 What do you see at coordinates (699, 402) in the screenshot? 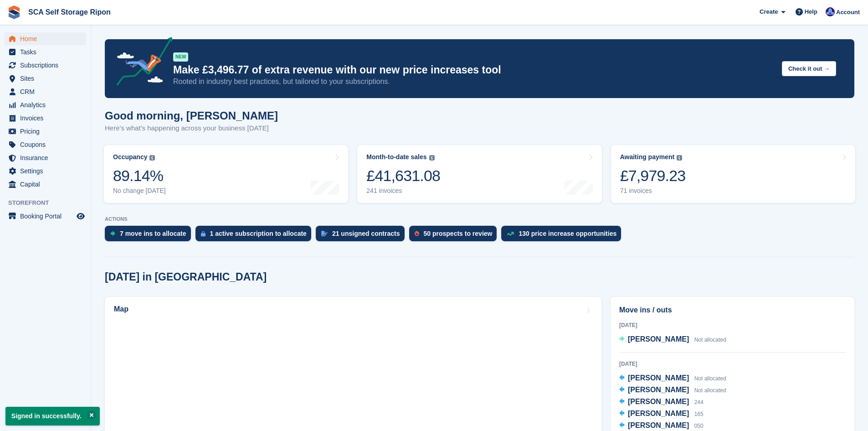
I see `span: 244` at bounding box center [699, 402].